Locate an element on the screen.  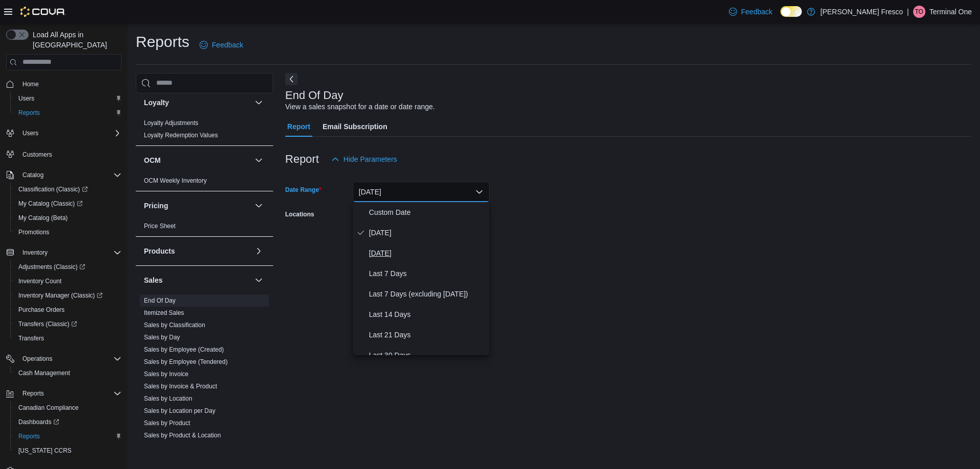
button: Next is located at coordinates (291, 79).